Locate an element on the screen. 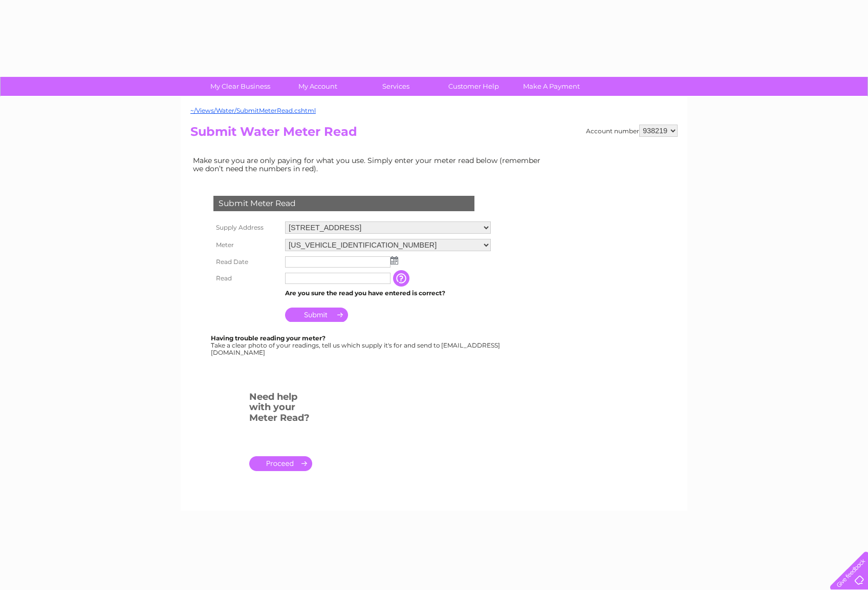 The height and width of the screenshot is (590, 868). div: Submit Meter Read is located at coordinates (344, 203).